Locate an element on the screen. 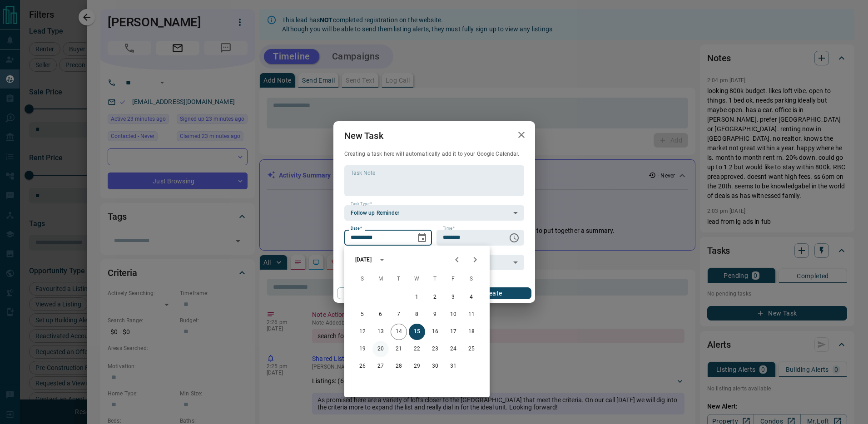 The image size is (868, 424). p: Creating a task here will automatically add it to your Google Calendar. is located at coordinates (434, 154).